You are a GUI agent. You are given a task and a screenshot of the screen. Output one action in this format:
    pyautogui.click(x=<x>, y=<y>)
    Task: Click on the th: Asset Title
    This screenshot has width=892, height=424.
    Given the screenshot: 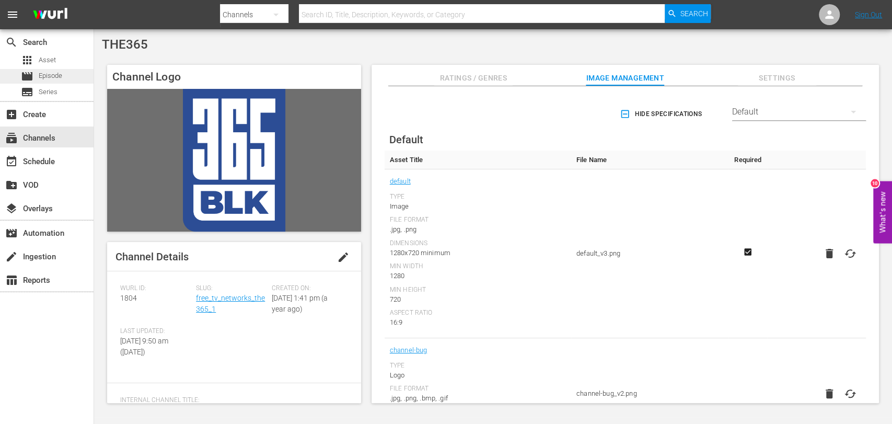 What is the action you would take?
    pyautogui.click(x=477, y=160)
    